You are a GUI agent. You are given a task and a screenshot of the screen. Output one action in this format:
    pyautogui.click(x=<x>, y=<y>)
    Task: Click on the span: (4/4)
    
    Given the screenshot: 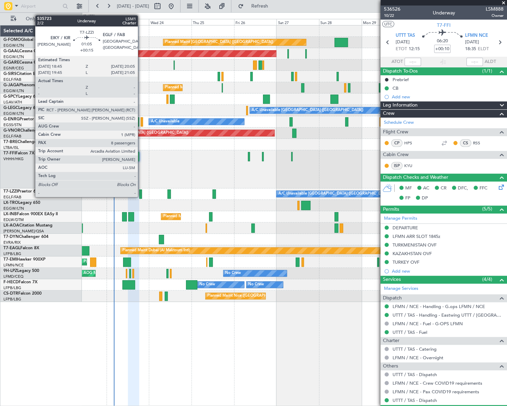 What is the action you would take?
    pyautogui.click(x=487, y=279)
    